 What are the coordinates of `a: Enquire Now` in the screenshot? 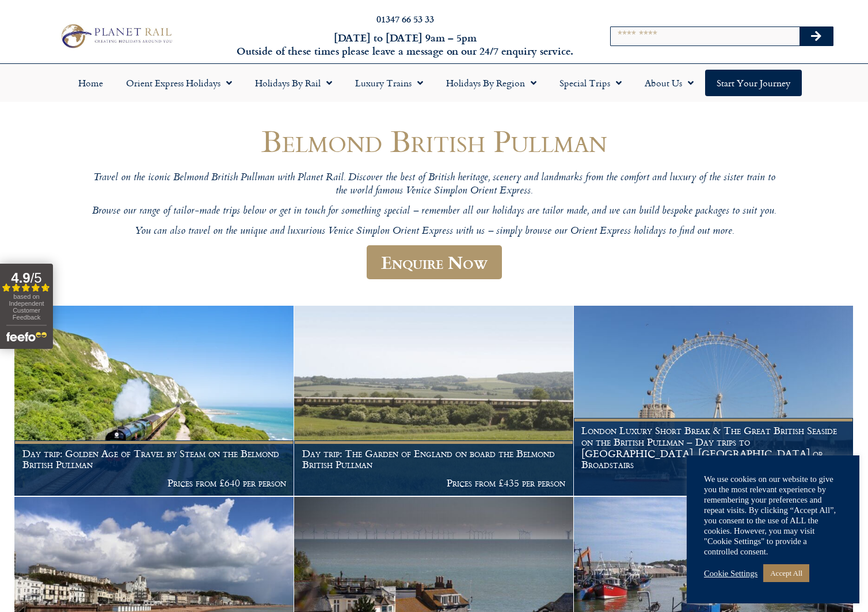 It's located at (434, 262).